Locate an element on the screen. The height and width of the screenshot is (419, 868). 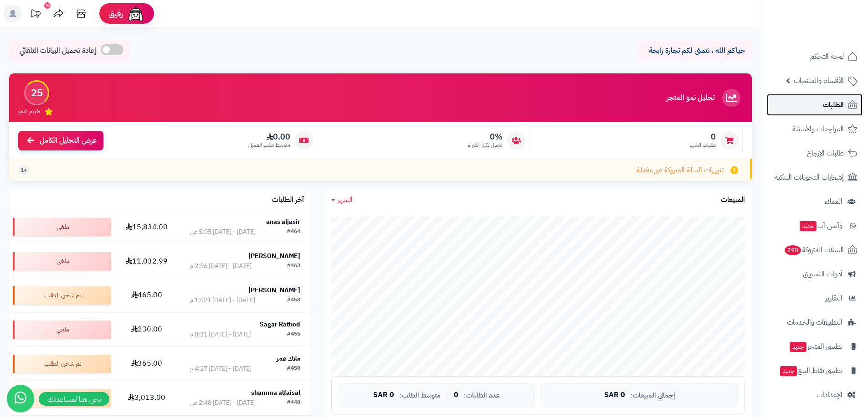
div: #458 is located at coordinates (294, 300).